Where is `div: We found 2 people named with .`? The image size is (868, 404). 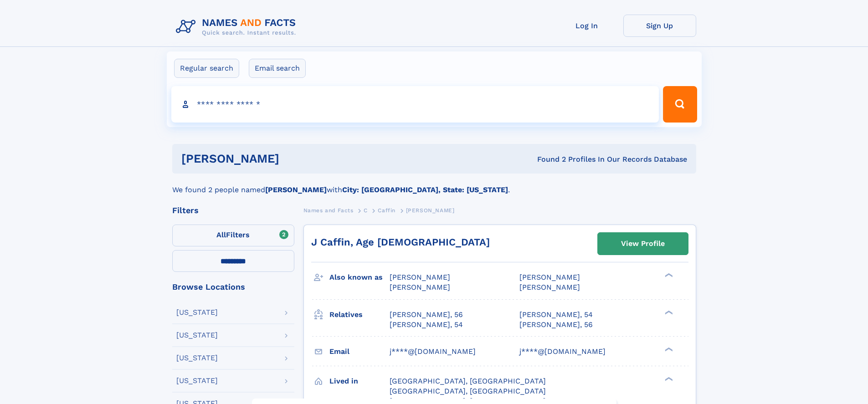
div: We found 2 people named with . is located at coordinates (434, 184).